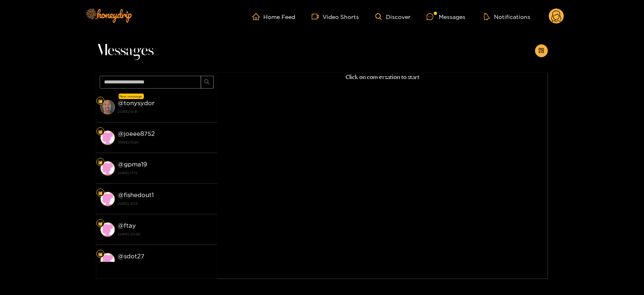 The height and width of the screenshot is (295, 644). I want to click on button: Notifications, so click(507, 16).